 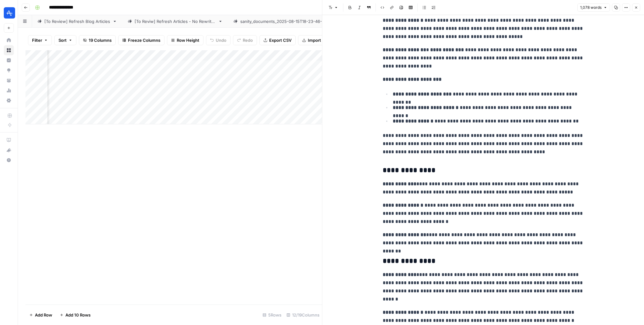 I want to click on span: 1,078 words, so click(x=591, y=7).